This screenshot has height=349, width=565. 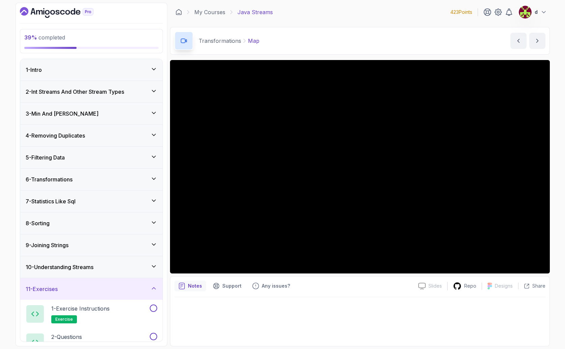 What do you see at coordinates (91, 92) in the screenshot?
I see `button: 2-Int Streams And Other Stream Types` at bounding box center [91, 92].